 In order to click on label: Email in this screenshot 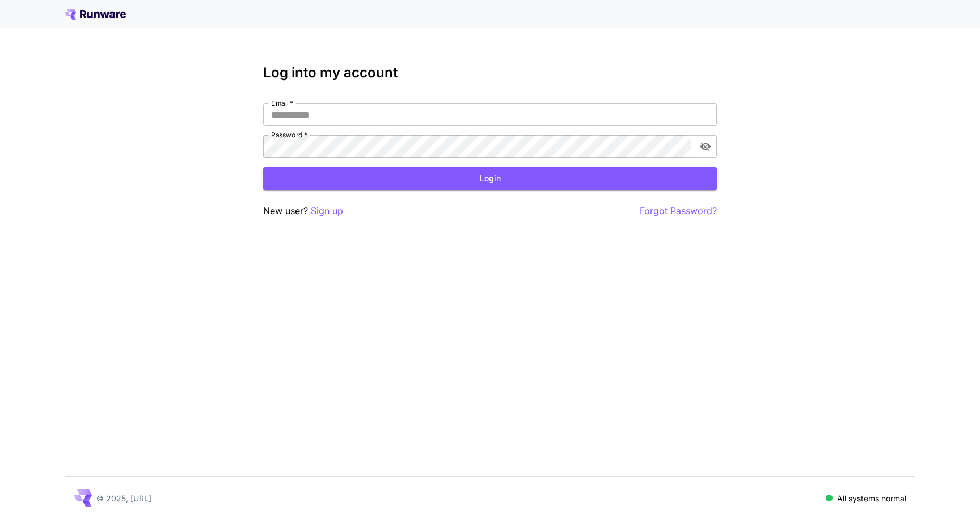, I will do `click(281, 103)`.